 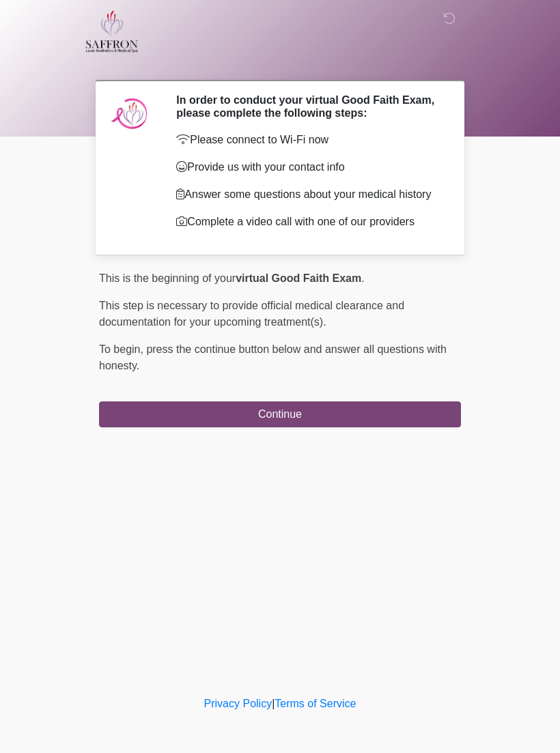 What do you see at coordinates (308, 195) in the screenshot?
I see `p: Answer some questions about your medical history` at bounding box center [308, 195].